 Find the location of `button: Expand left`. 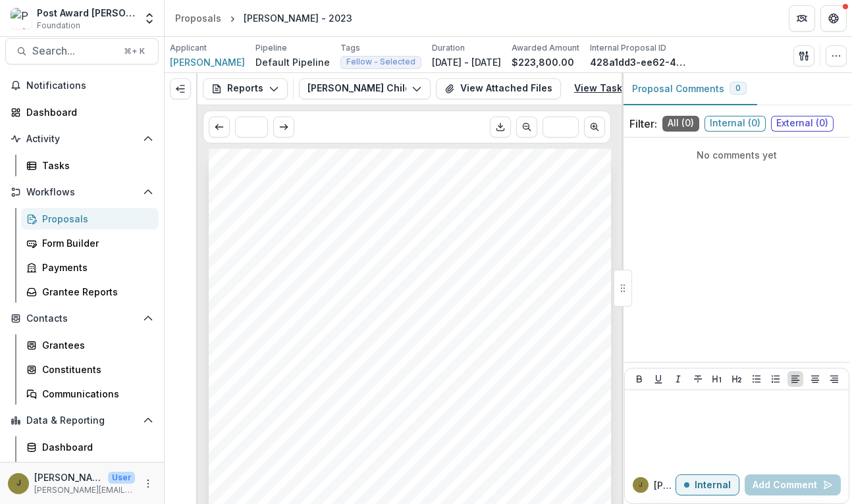

button: Expand left is located at coordinates (180, 89).